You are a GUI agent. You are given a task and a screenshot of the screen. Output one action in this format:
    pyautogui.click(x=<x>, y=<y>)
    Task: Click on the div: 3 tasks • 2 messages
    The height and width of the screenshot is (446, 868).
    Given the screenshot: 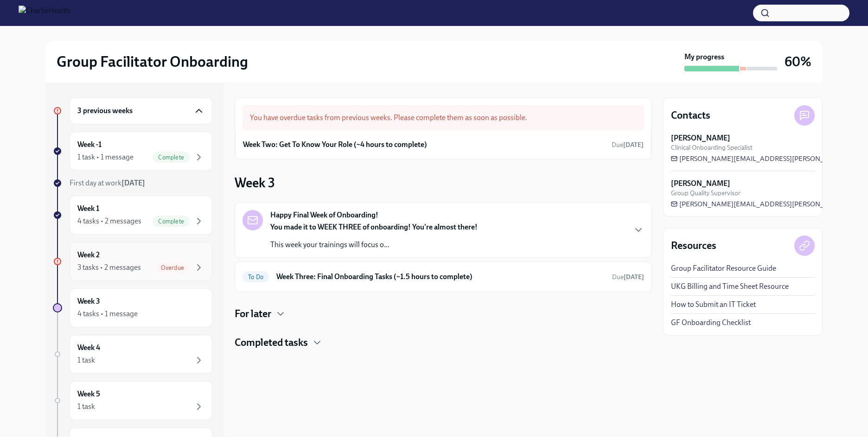 What is the action you would take?
    pyautogui.click(x=109, y=268)
    